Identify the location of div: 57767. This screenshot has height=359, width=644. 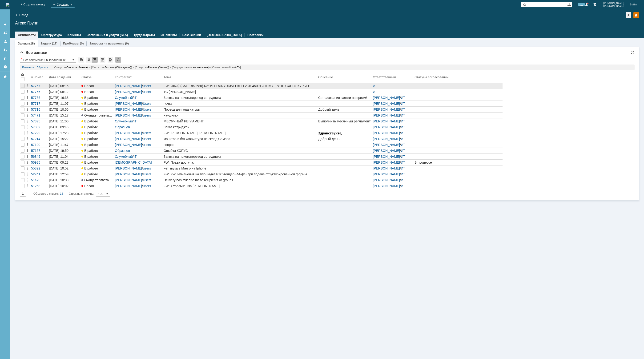
(39, 86).